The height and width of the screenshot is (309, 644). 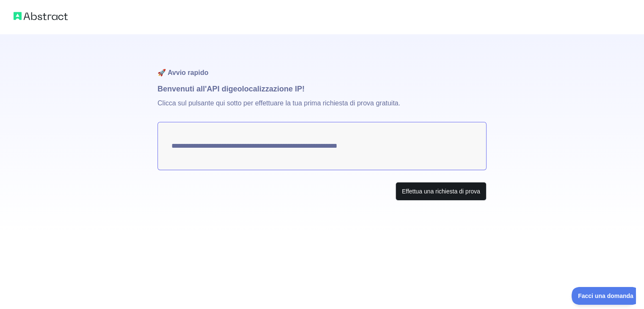 What do you see at coordinates (41, 16) in the screenshot?
I see `img: Logo astratto` at bounding box center [41, 16].